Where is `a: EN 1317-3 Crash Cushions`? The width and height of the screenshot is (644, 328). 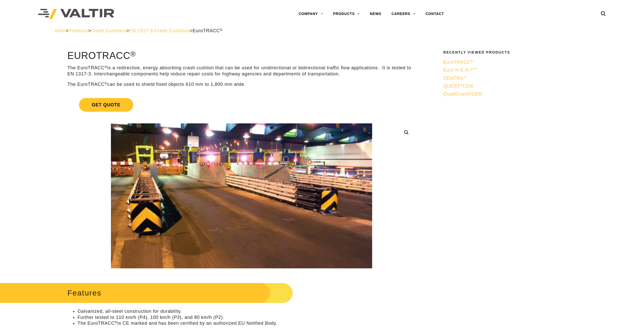 a: EN 1317-3 Crash Cushions is located at coordinates (159, 31).